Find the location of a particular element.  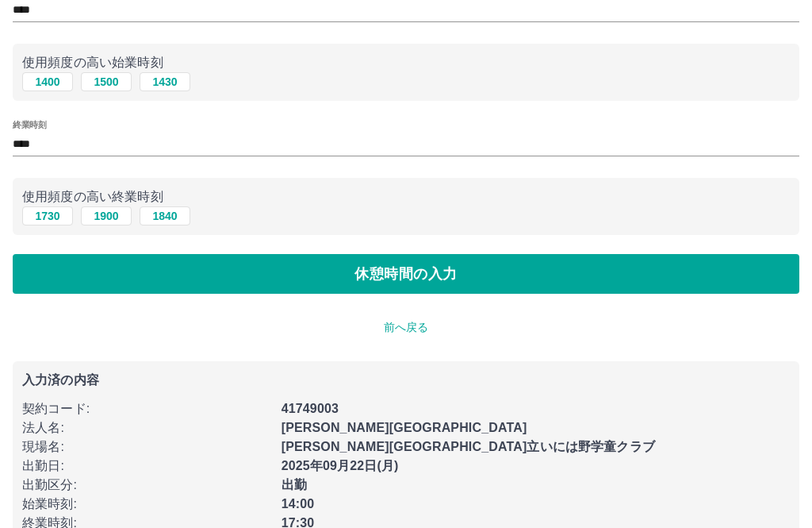

p: 使用頻度の高い始業時刻 is located at coordinates (406, 63).